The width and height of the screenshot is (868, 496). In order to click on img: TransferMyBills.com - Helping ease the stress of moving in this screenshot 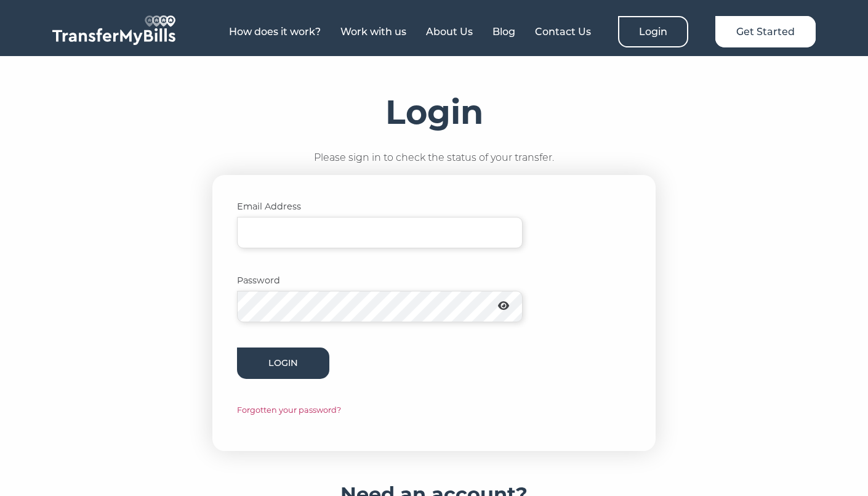, I will do `click(114, 30)`.